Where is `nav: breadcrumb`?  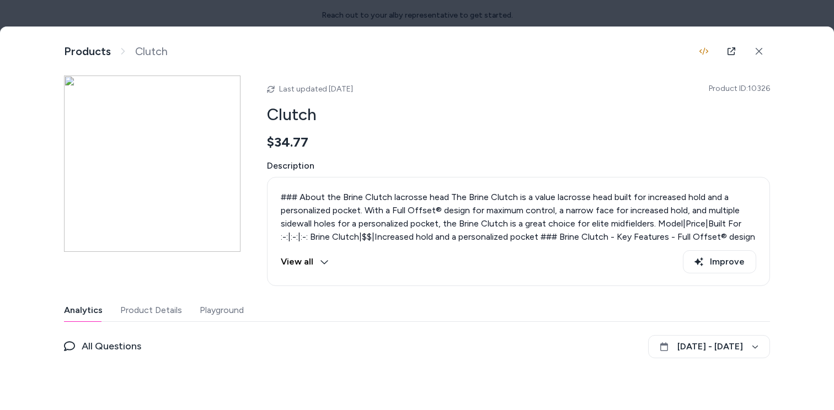
nav: breadcrumb is located at coordinates (116, 51).